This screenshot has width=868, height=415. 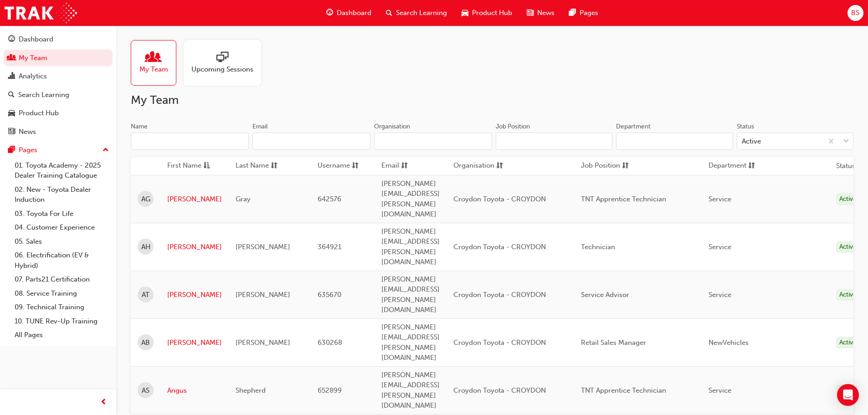 I want to click on a: Product Hub, so click(x=58, y=113).